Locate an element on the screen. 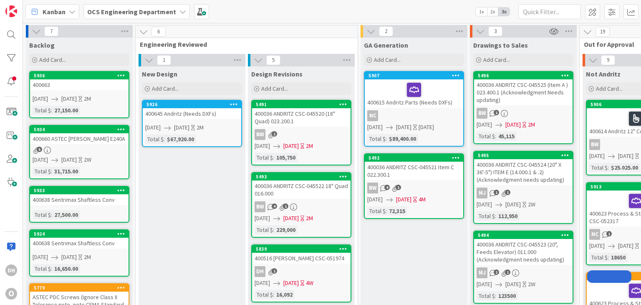 This screenshot has height=305, width=641. a: 5494400036 ANDRITZ CSC-045523 (20", Feeds Elevator) 011.000 (Acknowledgment needs updating)MJ[DAT... is located at coordinates (524, 267).